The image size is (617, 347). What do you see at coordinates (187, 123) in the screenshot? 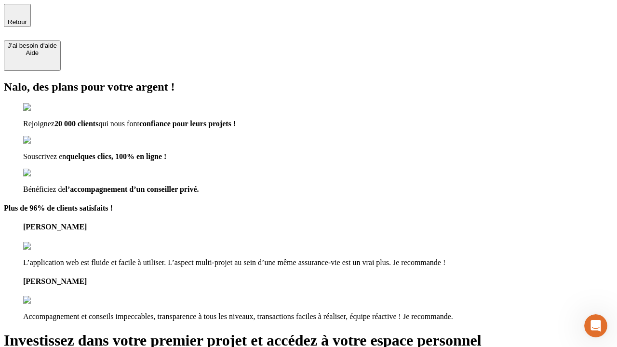
I see `span: confiance pour leurs projets !` at bounding box center [187, 123].